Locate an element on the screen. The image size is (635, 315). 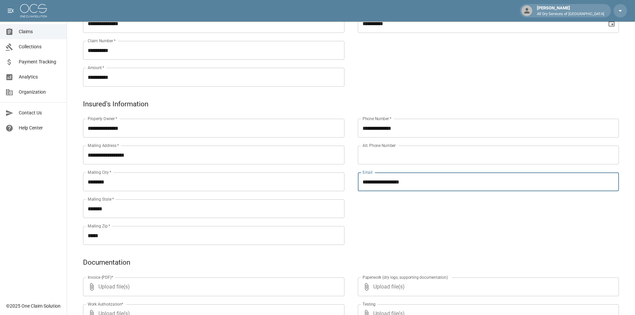
label: Property Owner is located at coordinates (103, 118).